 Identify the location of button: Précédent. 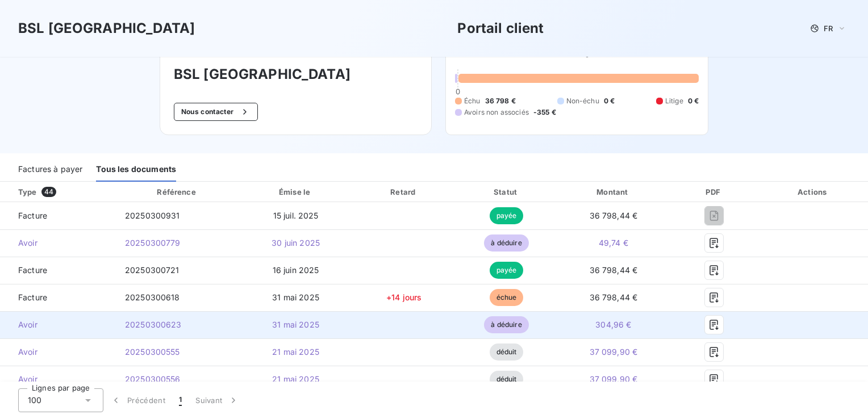
(138, 401).